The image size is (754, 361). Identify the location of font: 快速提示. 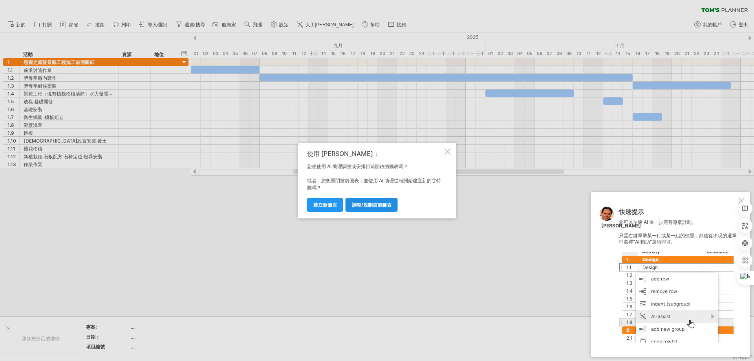
(632, 212).